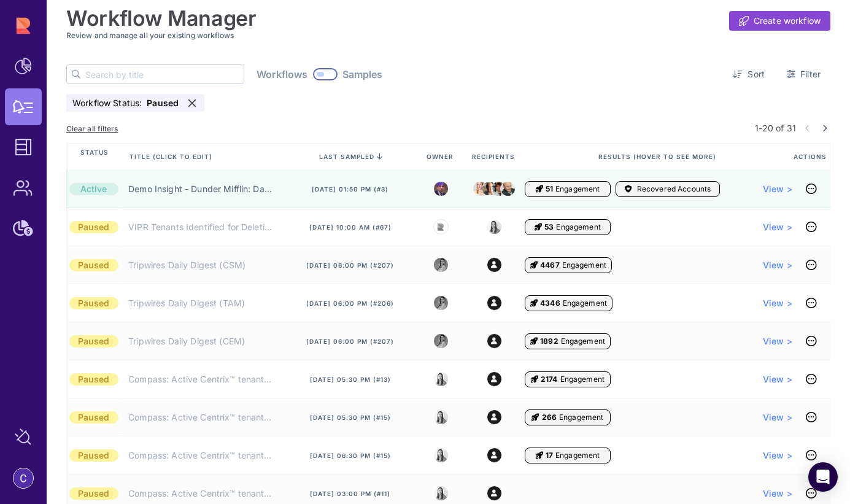 The width and height of the screenshot is (850, 504). What do you see at coordinates (550, 265) in the screenshot?
I see `span: 4467` at bounding box center [550, 265].